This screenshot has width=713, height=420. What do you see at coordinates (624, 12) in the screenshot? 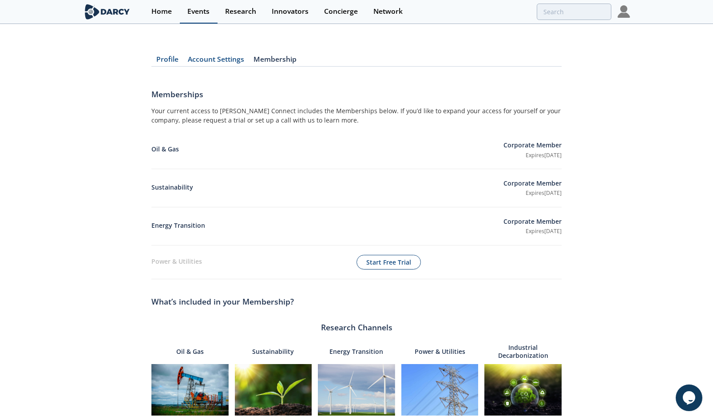
I see `img: Profile` at bounding box center [624, 12].